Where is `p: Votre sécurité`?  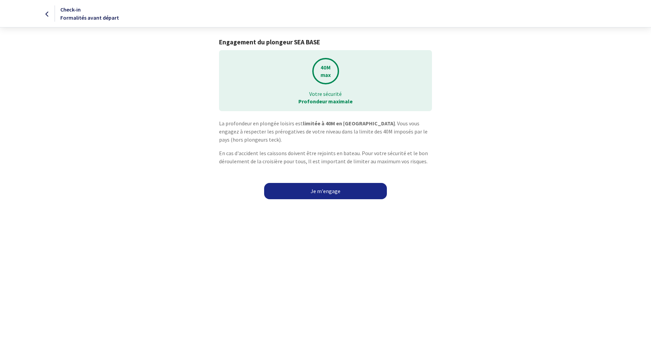
p: Votre sécurité is located at coordinates (325, 94).